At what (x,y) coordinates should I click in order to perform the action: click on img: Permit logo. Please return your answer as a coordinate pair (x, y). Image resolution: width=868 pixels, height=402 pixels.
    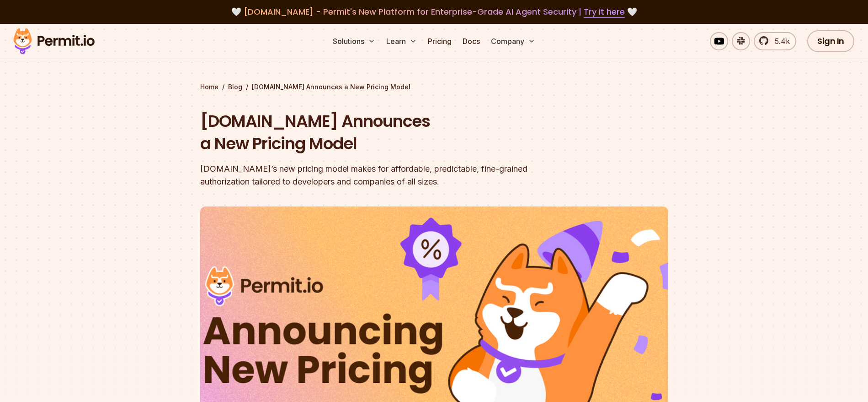
    Looking at the image, I should click on (54, 41).